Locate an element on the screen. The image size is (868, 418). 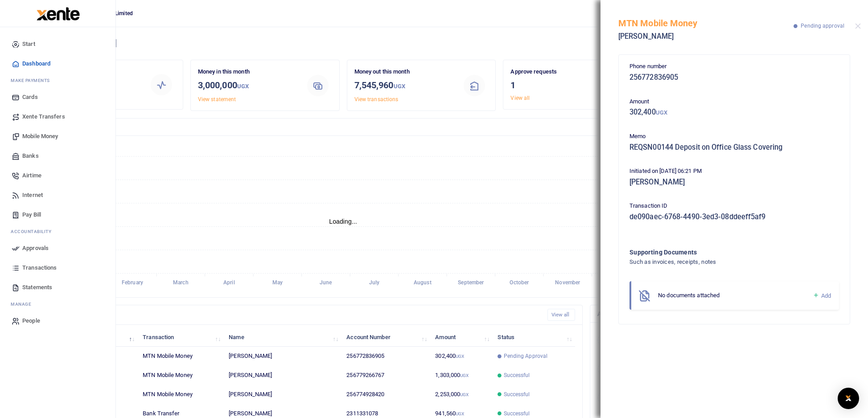
td: 302,400 is located at coordinates (461, 356).